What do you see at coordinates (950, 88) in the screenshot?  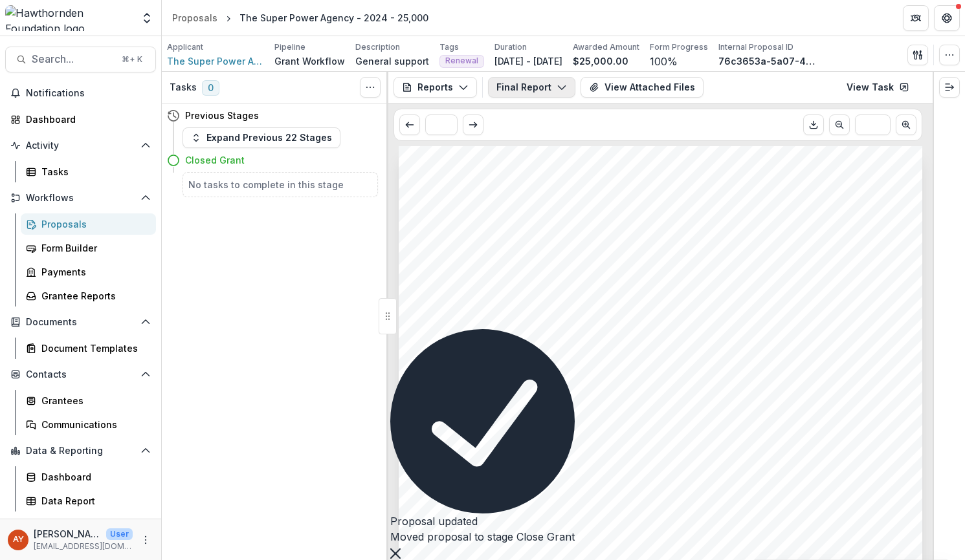 I see `button: Expand right` at bounding box center [950, 88].